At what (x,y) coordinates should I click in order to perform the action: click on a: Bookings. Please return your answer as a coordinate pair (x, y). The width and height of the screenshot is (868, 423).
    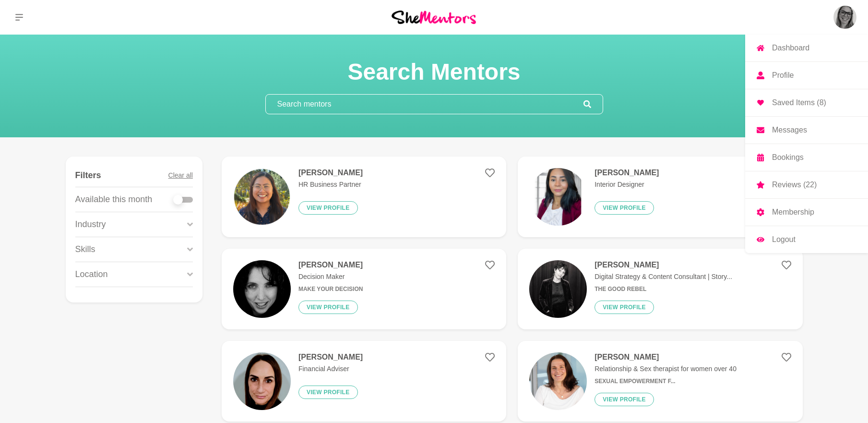
    Looking at the image, I should click on (807, 157).